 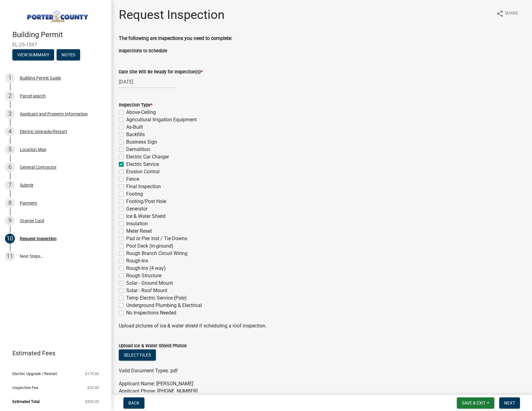 What do you see at coordinates (10, 78) in the screenshot?
I see `div: 1` at bounding box center [10, 78].